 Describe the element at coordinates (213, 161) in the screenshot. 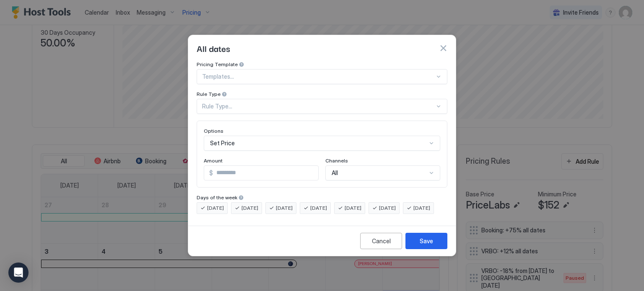

I see `span: Amount` at that location.